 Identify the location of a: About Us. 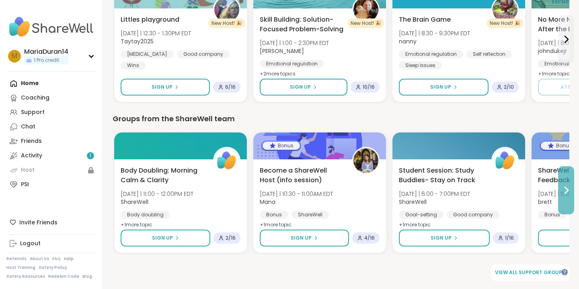
(39, 259).